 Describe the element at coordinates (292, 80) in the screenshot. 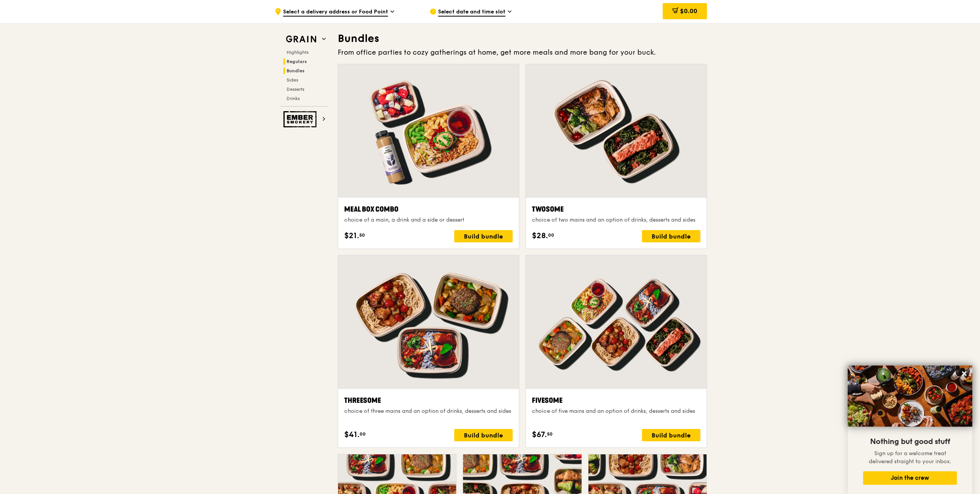

I see `span: Sides` at that location.